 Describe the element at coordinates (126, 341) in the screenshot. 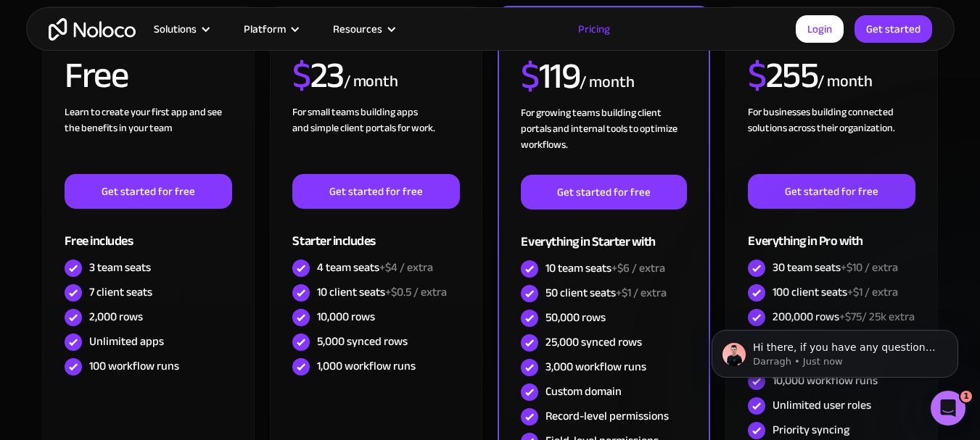

I see `div: Unlimited apps` at that location.